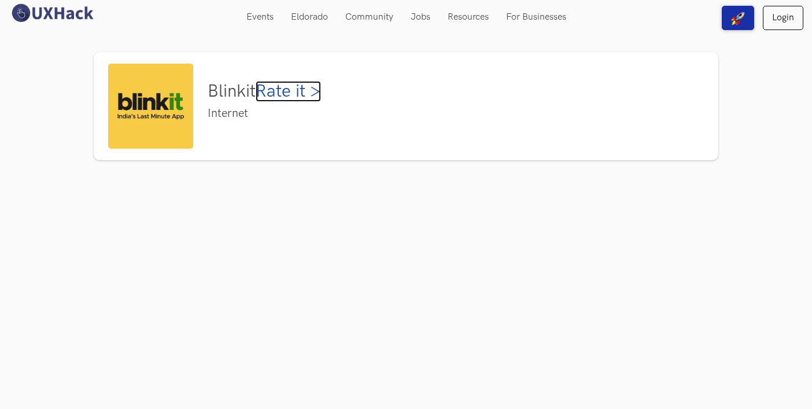 This screenshot has width=812, height=409. What do you see at coordinates (468, 17) in the screenshot?
I see `a: Resources` at bounding box center [468, 17].